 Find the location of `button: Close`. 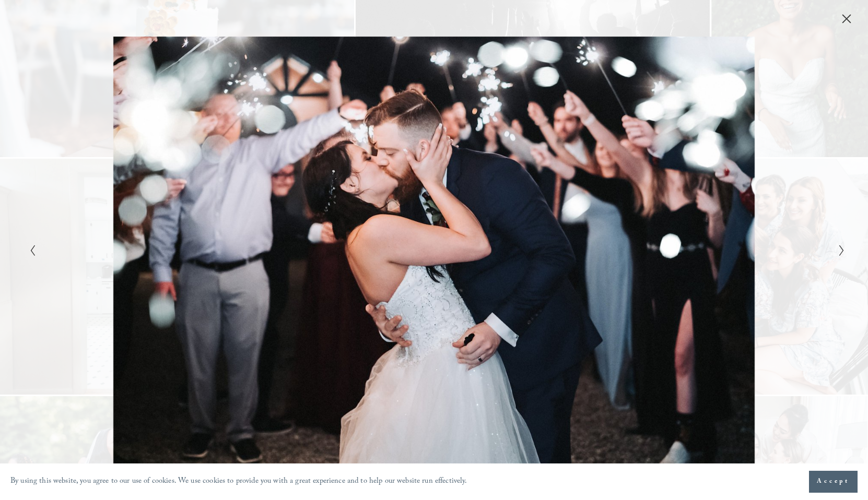

button: Close is located at coordinates (847, 19).